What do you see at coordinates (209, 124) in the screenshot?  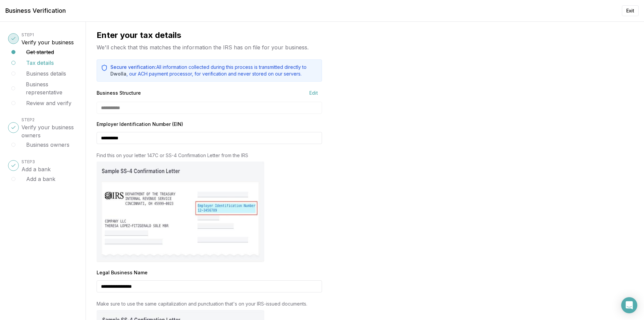 I see `label: Employer Identification Number (EIN)` at bounding box center [209, 124].